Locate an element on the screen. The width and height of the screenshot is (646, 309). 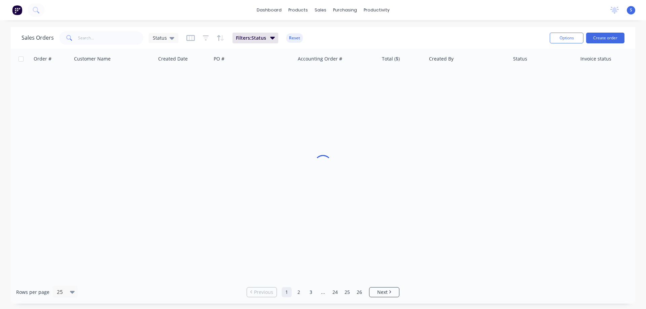
ul: Pagination is located at coordinates (323, 292).